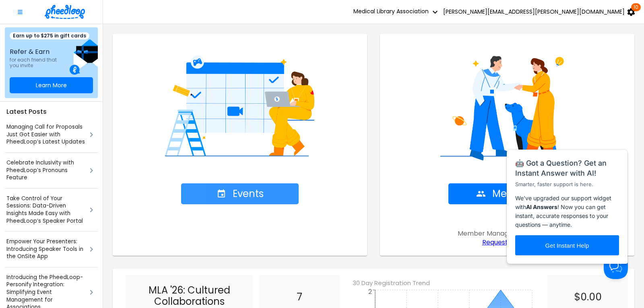  What do you see at coordinates (396, 12) in the screenshot?
I see `button: Medical Library Association` at bounding box center [396, 12].